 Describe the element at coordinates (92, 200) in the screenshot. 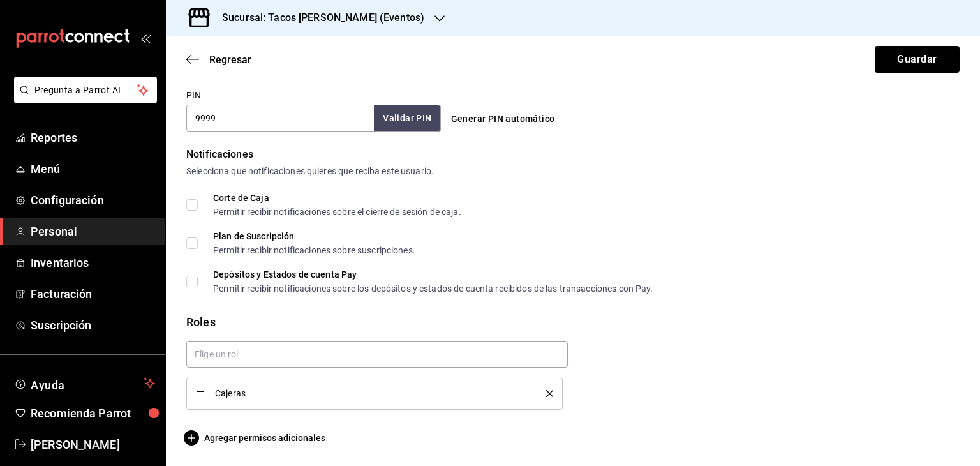

I see `span: Configuración` at that location.